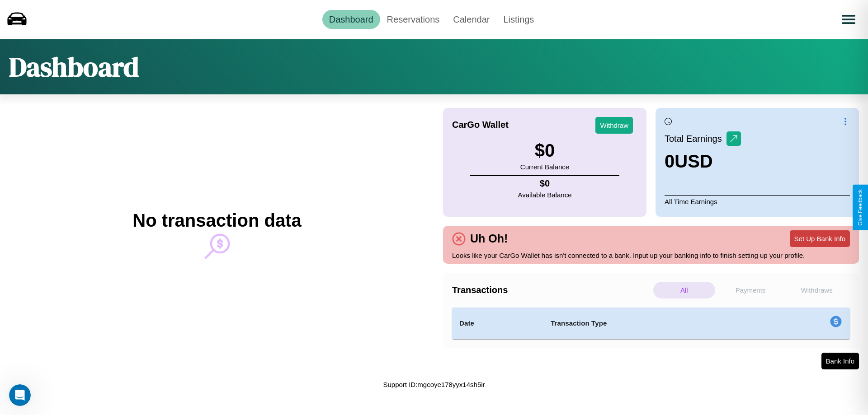  I want to click on table: simple table, so click(651, 323).